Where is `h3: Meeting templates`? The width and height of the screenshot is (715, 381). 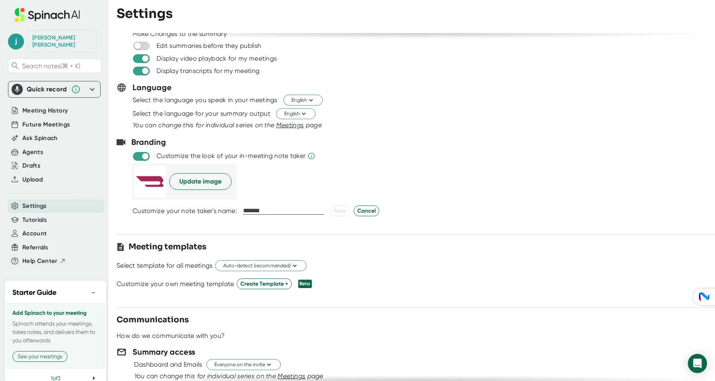
h3: Meeting templates is located at coordinates (167, 247).